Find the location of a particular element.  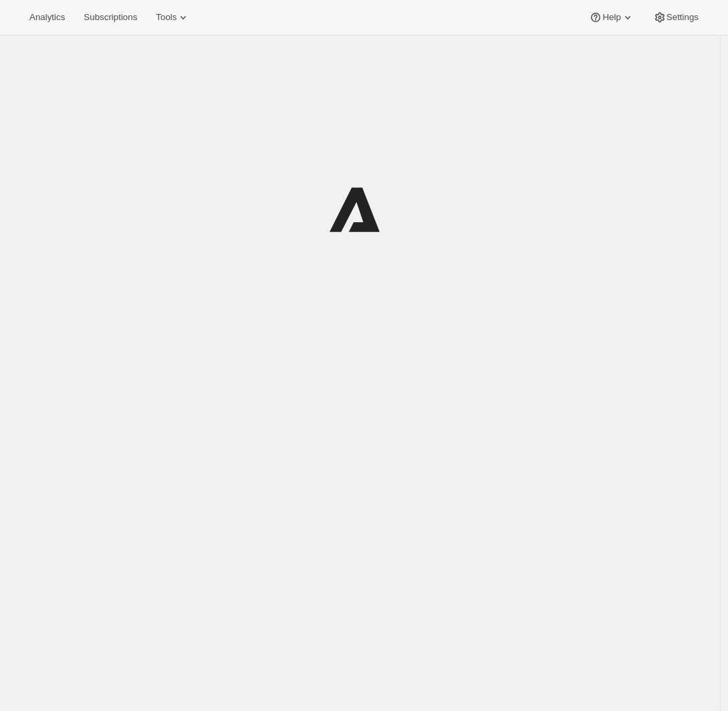

button: Tools is located at coordinates (172, 18).